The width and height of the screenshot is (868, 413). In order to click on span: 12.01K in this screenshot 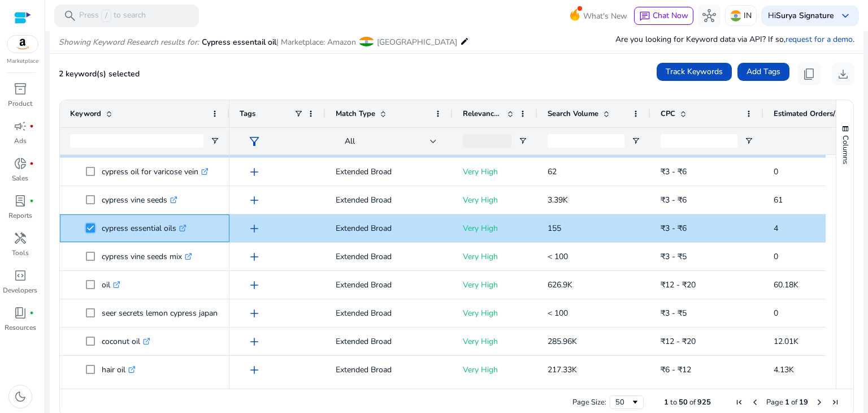, I will do `click(786, 341)`.